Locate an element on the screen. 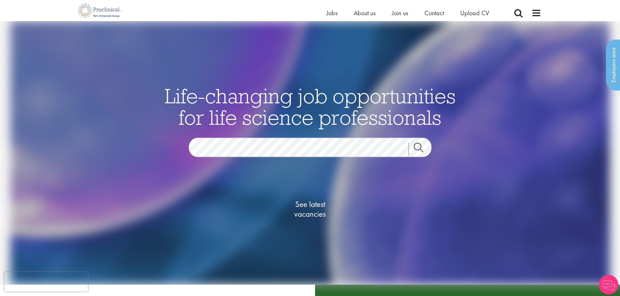 This screenshot has width=620, height=296. a: Jobs is located at coordinates (332, 13).